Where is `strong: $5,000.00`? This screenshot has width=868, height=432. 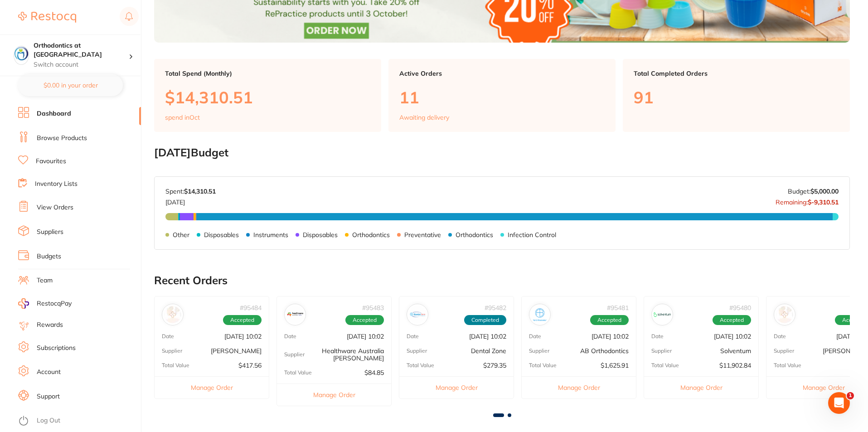
strong: $5,000.00 is located at coordinates (825, 191).